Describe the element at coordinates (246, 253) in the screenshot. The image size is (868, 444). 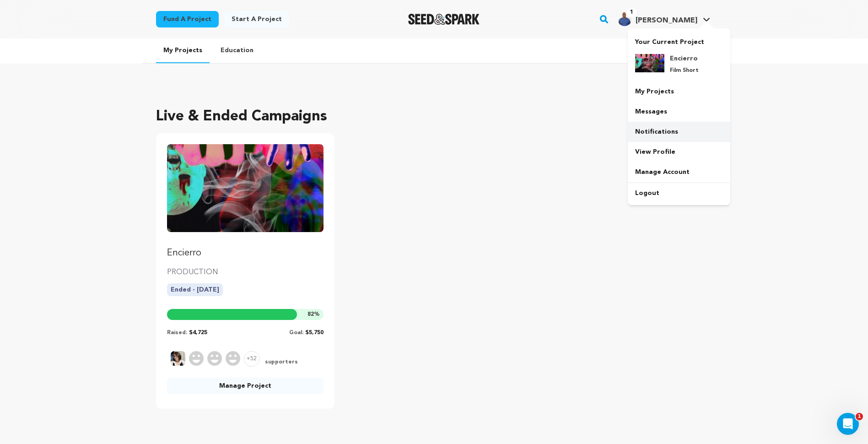
I see `p: Encierro` at that location.